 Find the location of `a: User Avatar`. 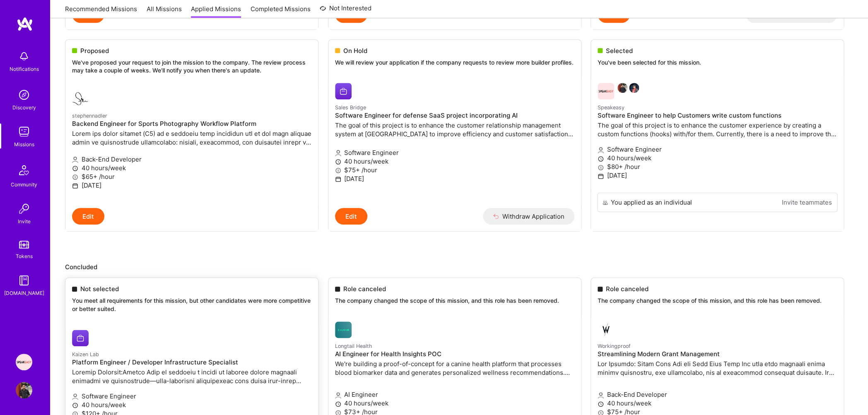

a: User Avatar is located at coordinates (24, 390).